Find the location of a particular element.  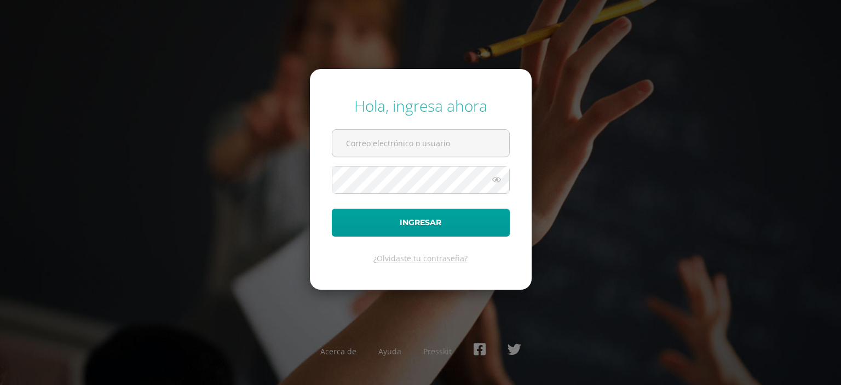

a: Acerca de is located at coordinates (339, 351).